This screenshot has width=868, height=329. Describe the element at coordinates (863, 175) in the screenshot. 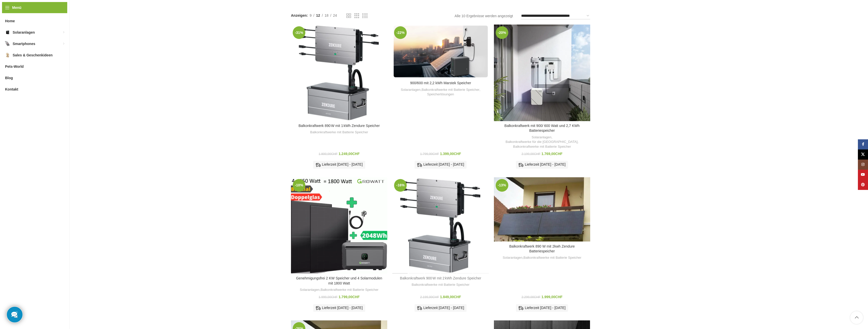

I see `a: YouTube Social Link` at that location.